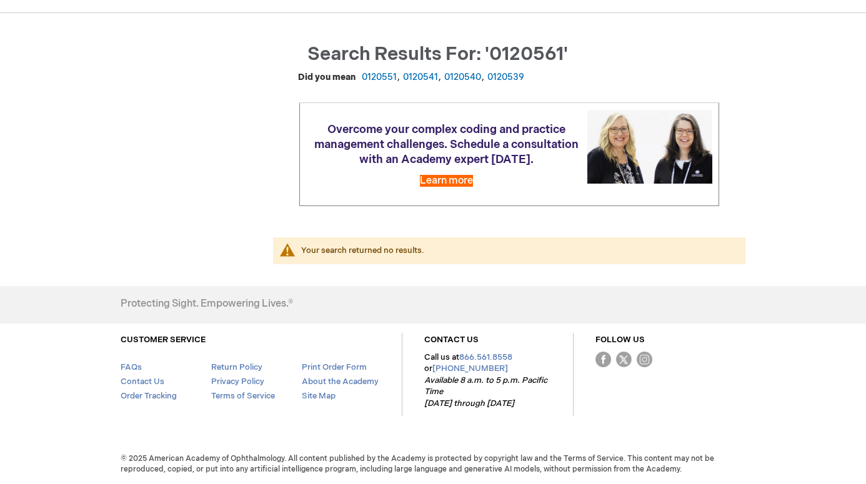 Image resolution: width=866 pixels, height=484 pixels. What do you see at coordinates (437, 54) in the screenshot?
I see `span: Search results for: '0120561'` at bounding box center [437, 54].